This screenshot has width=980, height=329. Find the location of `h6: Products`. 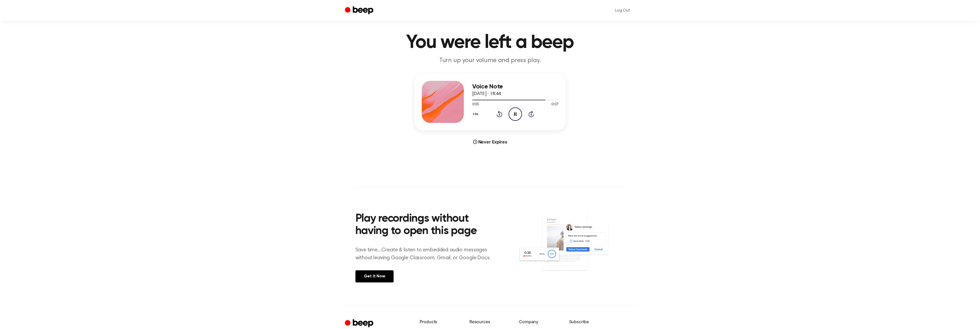

h6: Products is located at coordinates (440, 322).